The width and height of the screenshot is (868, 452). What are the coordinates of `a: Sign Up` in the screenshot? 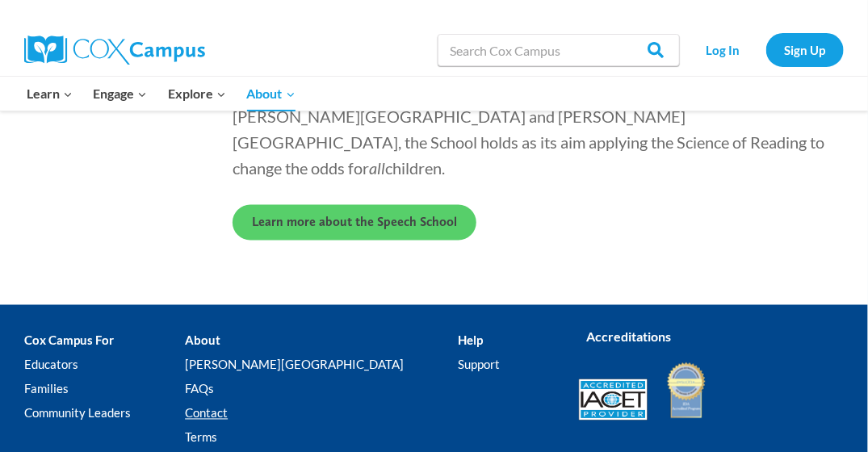 It's located at (805, 50).